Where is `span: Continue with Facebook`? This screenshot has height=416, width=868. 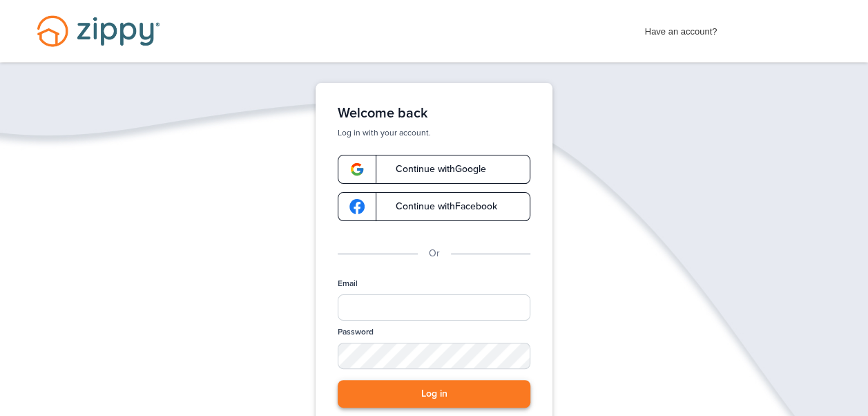 span: Continue with Facebook is located at coordinates (439, 206).